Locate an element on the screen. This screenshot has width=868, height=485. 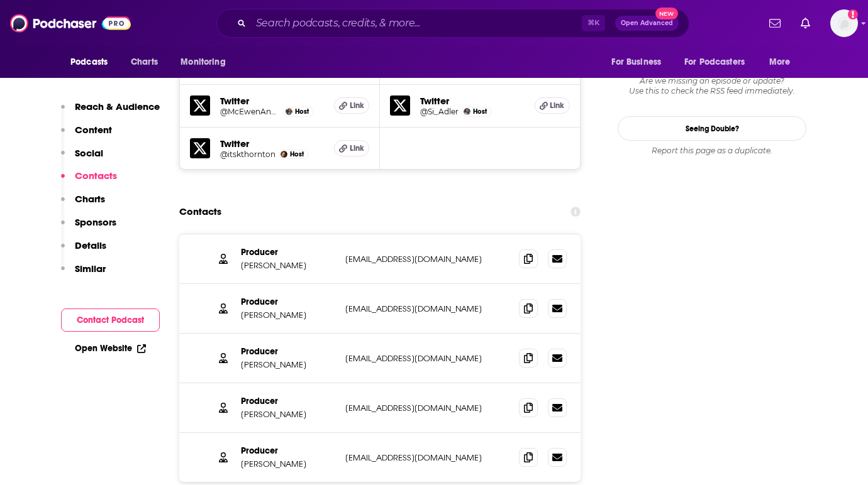
button: Charts is located at coordinates (83, 204).